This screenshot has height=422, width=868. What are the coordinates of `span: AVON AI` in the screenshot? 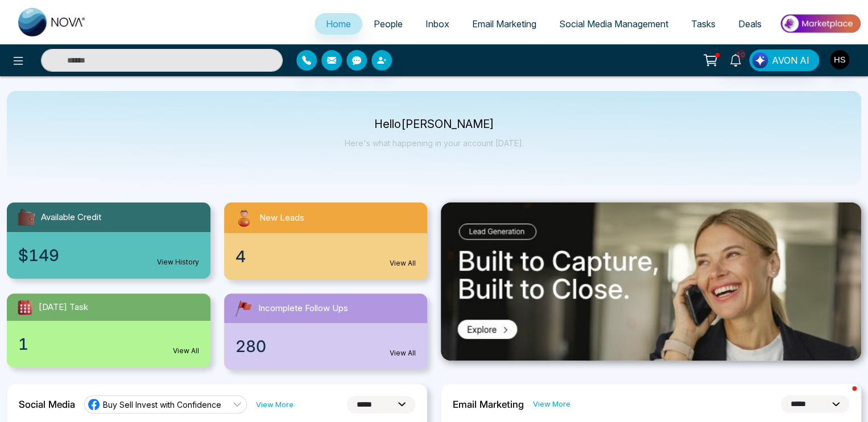 It's located at (791, 60).